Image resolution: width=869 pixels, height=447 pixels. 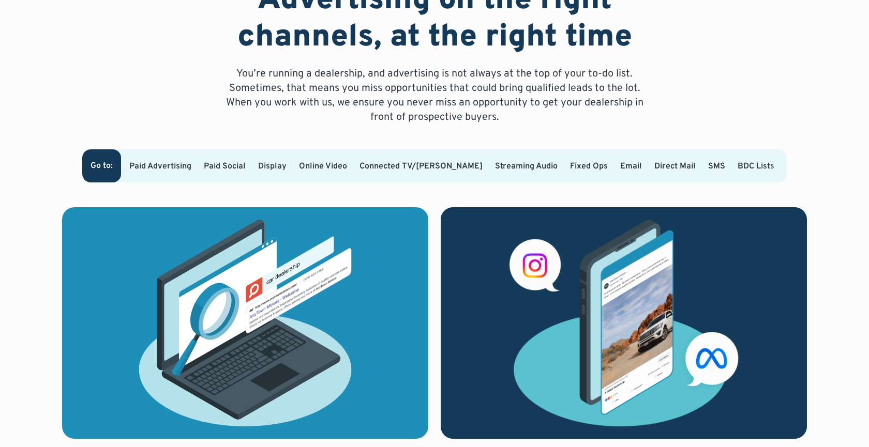 What do you see at coordinates (323, 166) in the screenshot?
I see `a: Online Video` at bounding box center [323, 166].